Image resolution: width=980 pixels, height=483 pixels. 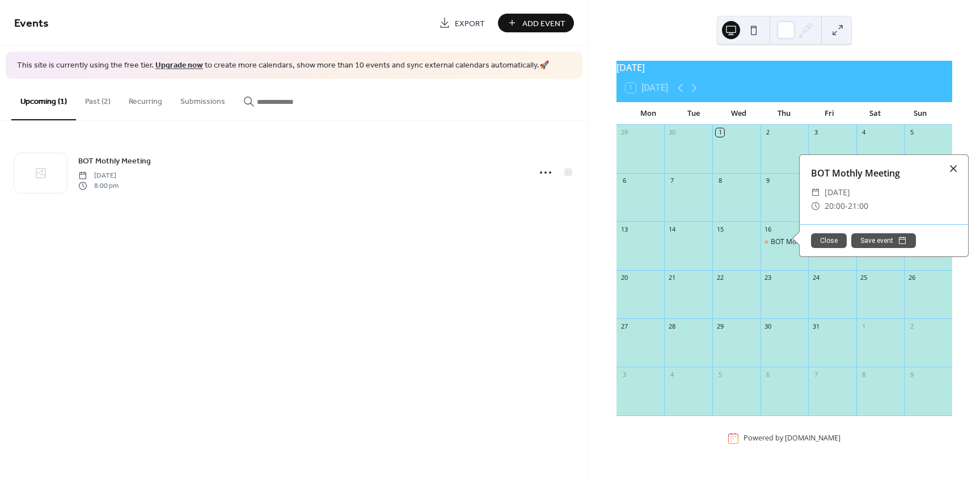 What do you see at coordinates (98, 186) in the screenshot?
I see `span: 8:00 pm` at bounding box center [98, 186].